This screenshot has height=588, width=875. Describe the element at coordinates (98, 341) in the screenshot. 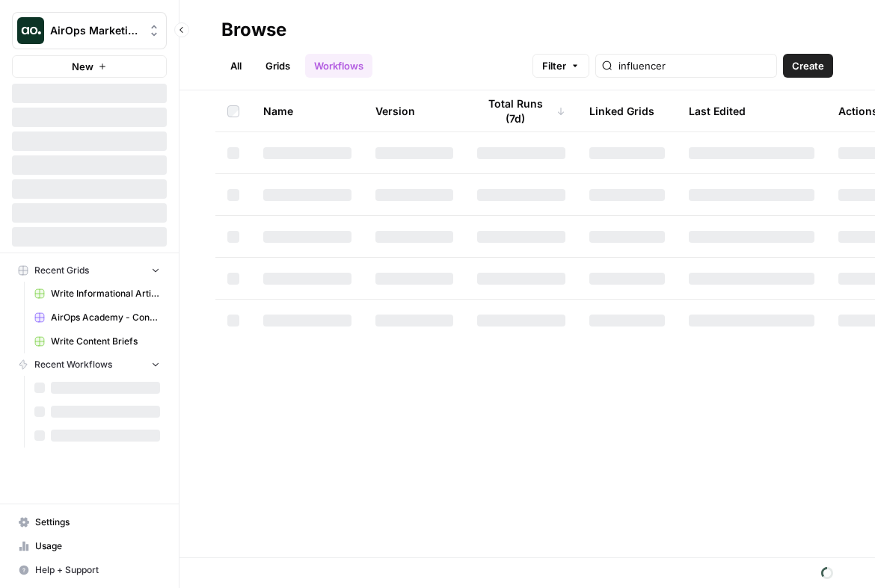

I see `a: Write Content Briefs` at that location.